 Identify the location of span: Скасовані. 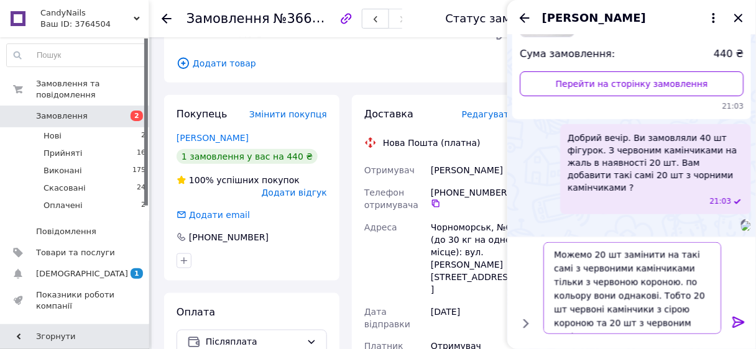
(65, 188).